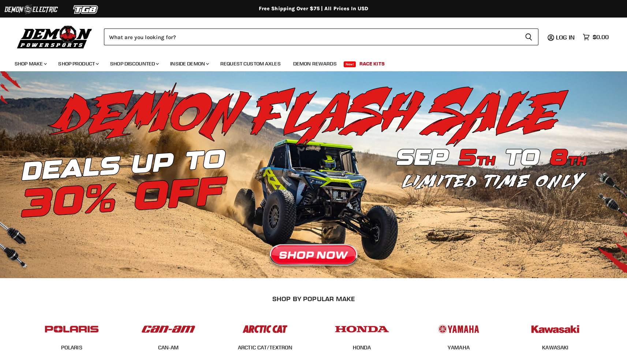  I want to click on span: ARCTIC CAT/TEXTRON, so click(265, 348).